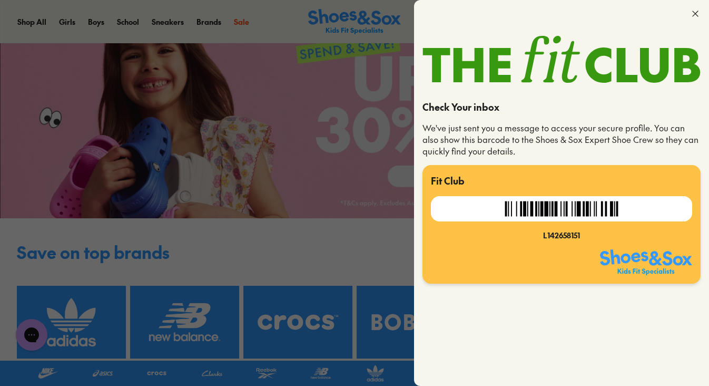  Describe the element at coordinates (21, 19) in the screenshot. I see `button: Gorgias live chat` at that location.